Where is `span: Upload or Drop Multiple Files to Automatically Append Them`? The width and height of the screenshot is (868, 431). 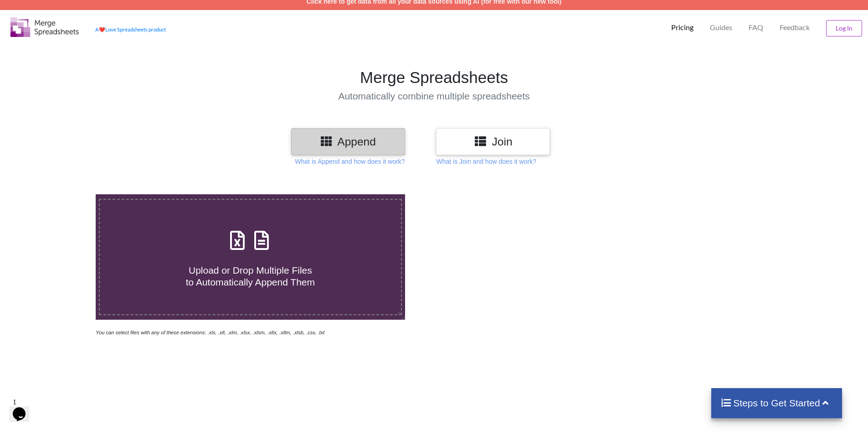
span: Upload or Drop Multiple Files to Automatically Append Them is located at coordinates (250, 276).